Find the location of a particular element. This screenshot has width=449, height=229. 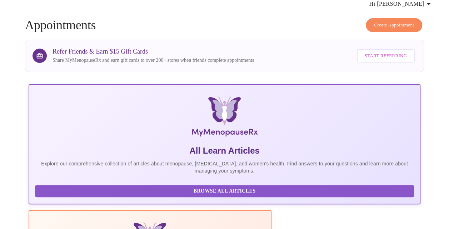

h4: Appointments is located at coordinates (224, 25).